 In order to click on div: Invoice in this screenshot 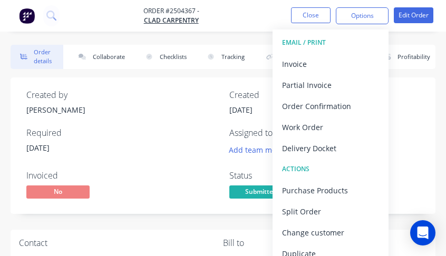, I will do `click(330, 64)`.